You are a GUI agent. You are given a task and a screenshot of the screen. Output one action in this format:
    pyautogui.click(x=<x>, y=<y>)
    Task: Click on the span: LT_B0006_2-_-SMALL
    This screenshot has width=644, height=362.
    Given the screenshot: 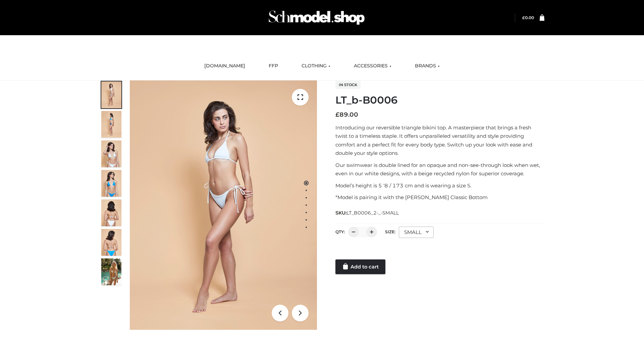 What is the action you would take?
    pyautogui.click(x=373, y=213)
    